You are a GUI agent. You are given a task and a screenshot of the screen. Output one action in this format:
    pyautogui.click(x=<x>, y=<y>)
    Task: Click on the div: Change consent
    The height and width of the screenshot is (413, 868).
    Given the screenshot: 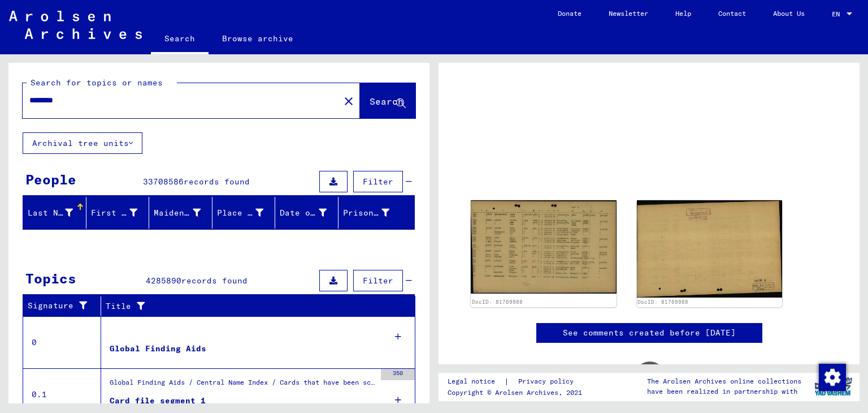 What is the action you would take?
    pyautogui.click(x=832, y=377)
    